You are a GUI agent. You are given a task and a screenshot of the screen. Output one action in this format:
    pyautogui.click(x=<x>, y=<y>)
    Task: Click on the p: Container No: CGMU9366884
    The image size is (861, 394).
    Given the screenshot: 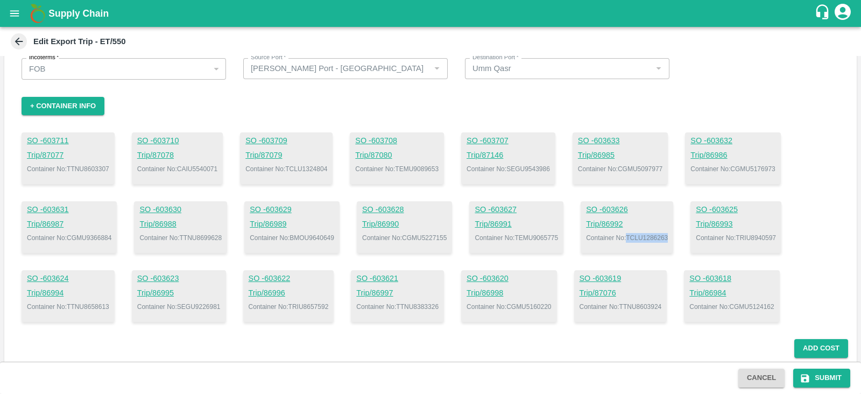 What is the action you would take?
    pyautogui.click(x=69, y=238)
    